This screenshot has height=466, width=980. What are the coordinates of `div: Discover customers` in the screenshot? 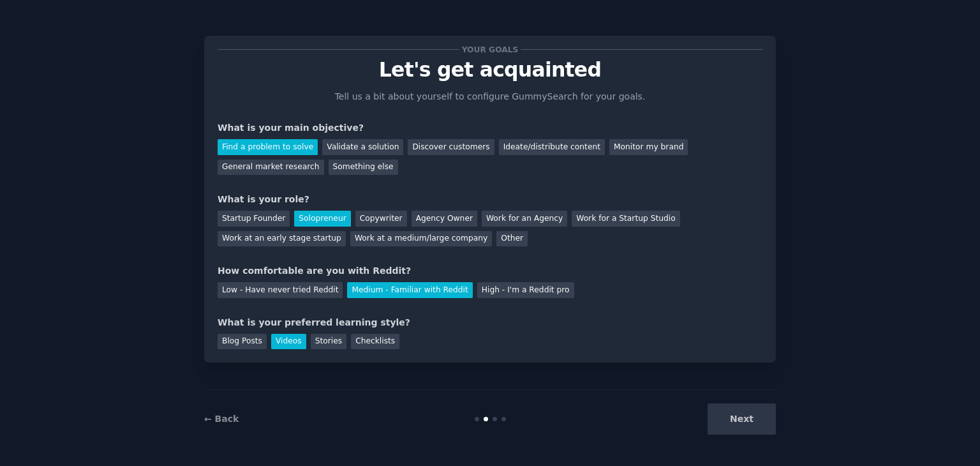 It's located at (450, 147).